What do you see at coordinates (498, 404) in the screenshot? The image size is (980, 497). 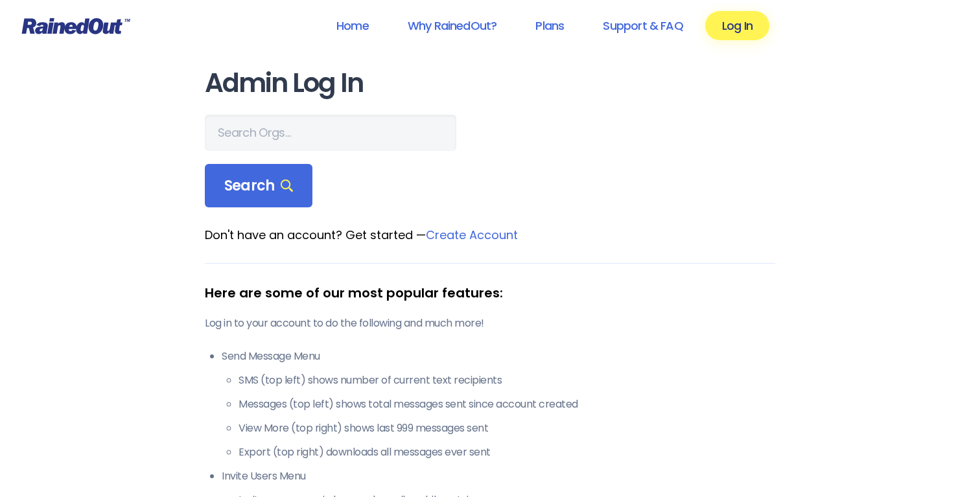 I see `li: Send Message Menu` at bounding box center [498, 404].